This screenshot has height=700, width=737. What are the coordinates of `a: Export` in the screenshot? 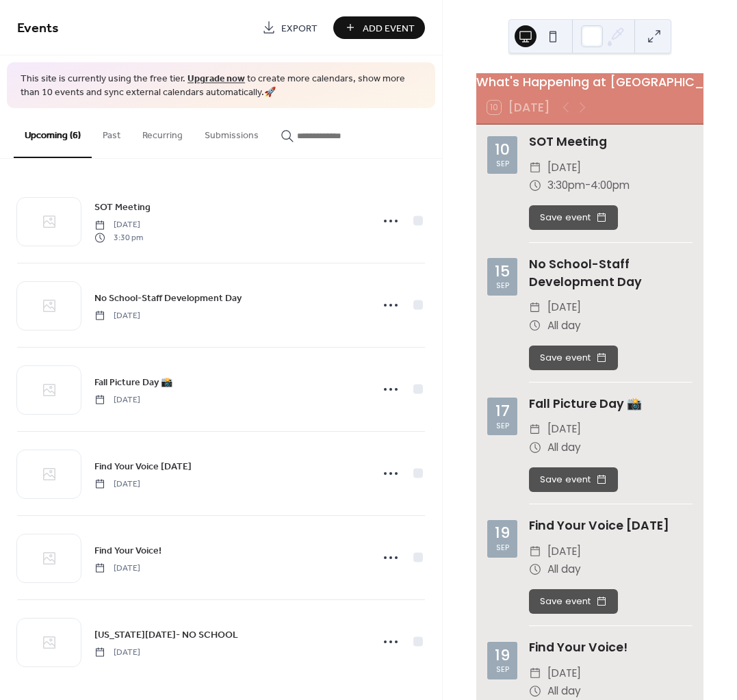 It's located at (289, 27).